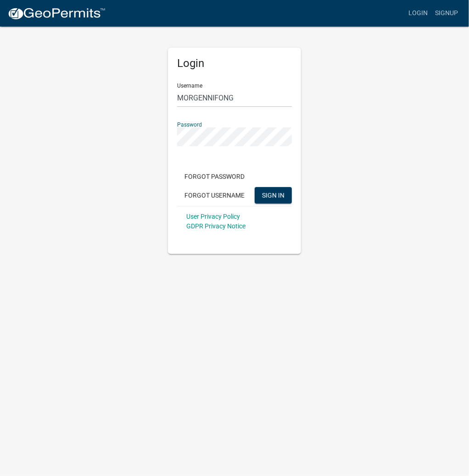  What do you see at coordinates (273, 195) in the screenshot?
I see `span: SIGN IN` at bounding box center [273, 195].